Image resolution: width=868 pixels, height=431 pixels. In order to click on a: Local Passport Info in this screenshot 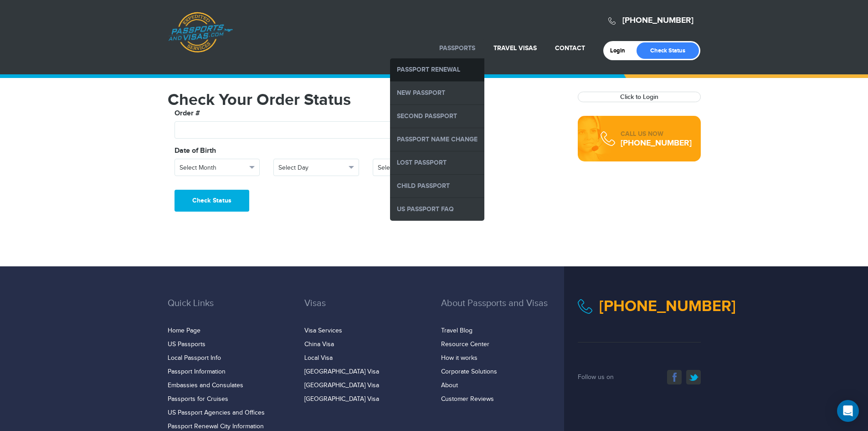, I will do `click(194, 358)`.